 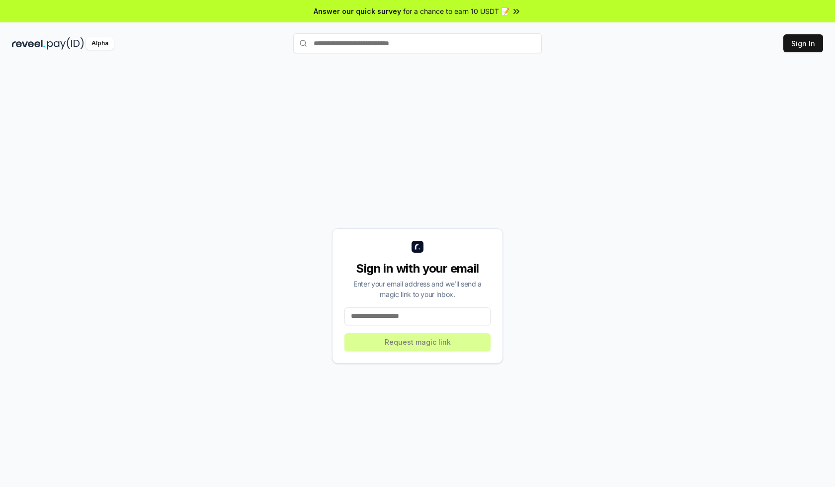 I want to click on div: Enter your email address and we’ll send a magic link to your inbox., so click(x=418, y=289).